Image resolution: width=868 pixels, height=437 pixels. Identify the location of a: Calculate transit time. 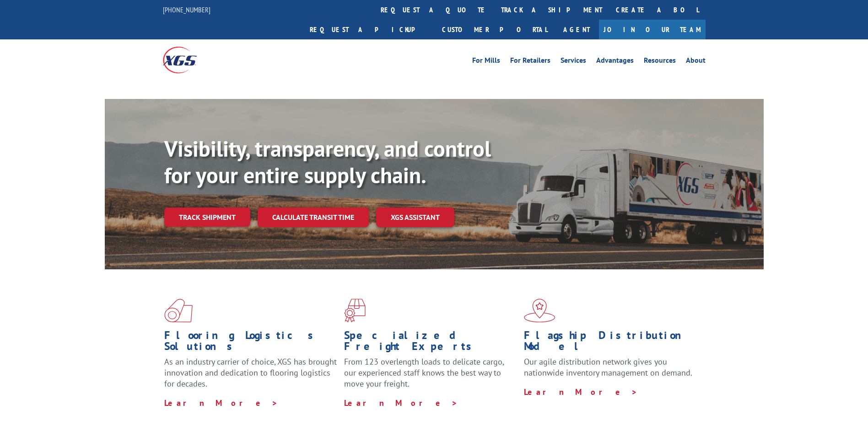
(313, 217).